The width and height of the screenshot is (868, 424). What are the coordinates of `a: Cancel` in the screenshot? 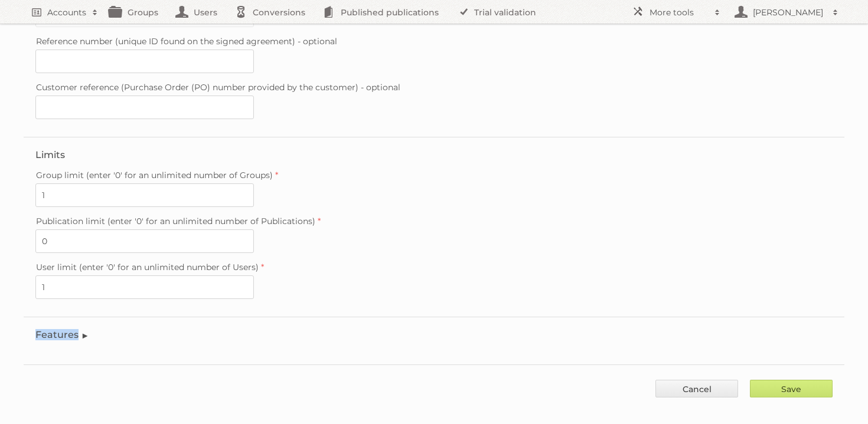 It's located at (697, 389).